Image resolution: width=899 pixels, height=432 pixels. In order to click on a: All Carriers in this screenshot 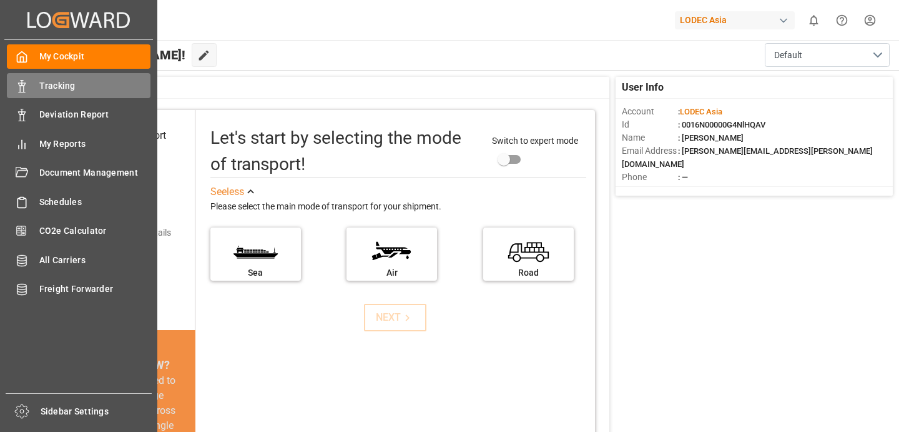, I will do `click(79, 259)`.